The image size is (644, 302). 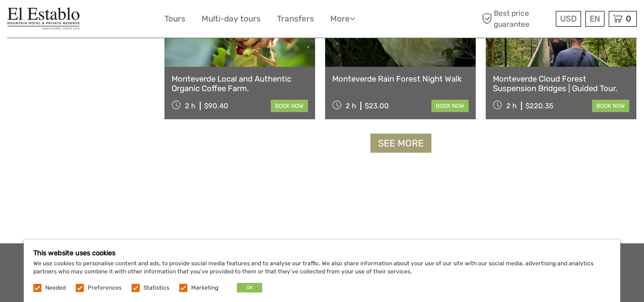 I want to click on p: We're away right now. Please check back later!, so click(x=60, y=21).